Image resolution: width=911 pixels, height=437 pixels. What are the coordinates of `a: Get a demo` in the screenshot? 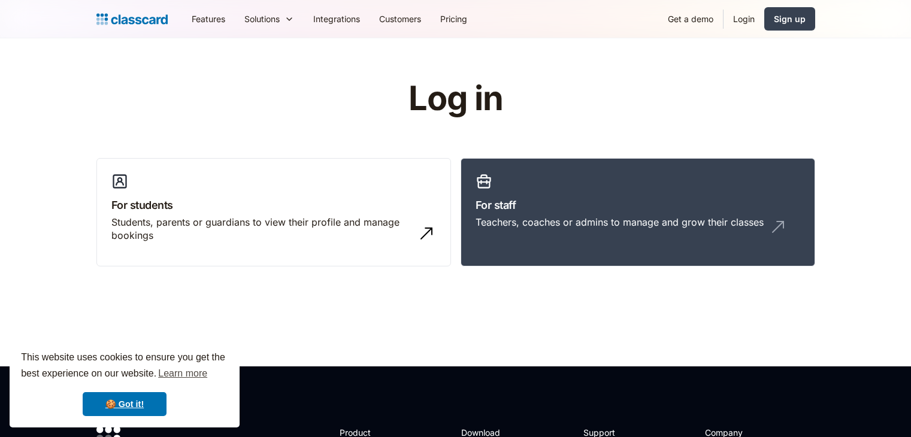 It's located at (691, 19).